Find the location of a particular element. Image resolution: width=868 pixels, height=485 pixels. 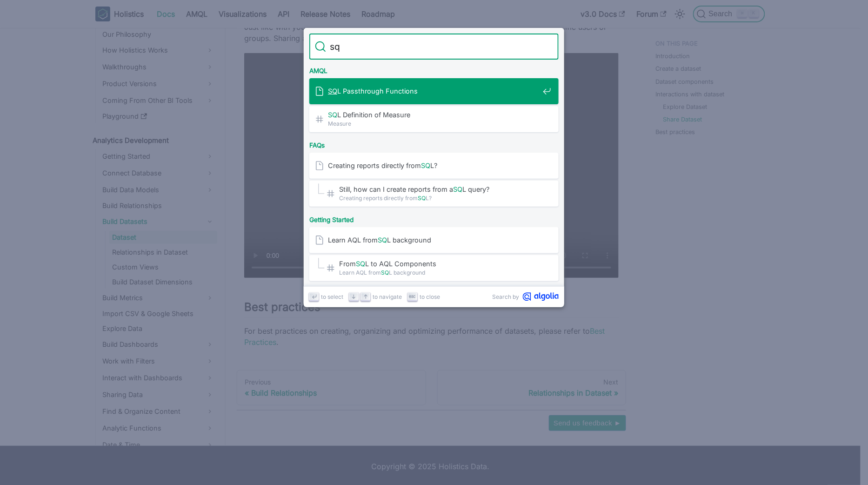

span: L Definition of Measure​ is located at coordinates (434, 114).